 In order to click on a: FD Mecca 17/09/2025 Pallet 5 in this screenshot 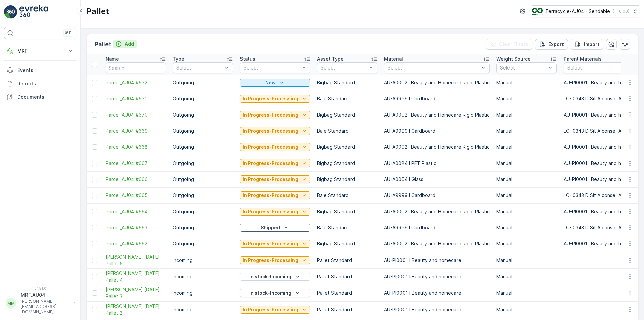, I will do `click(136, 260)`.